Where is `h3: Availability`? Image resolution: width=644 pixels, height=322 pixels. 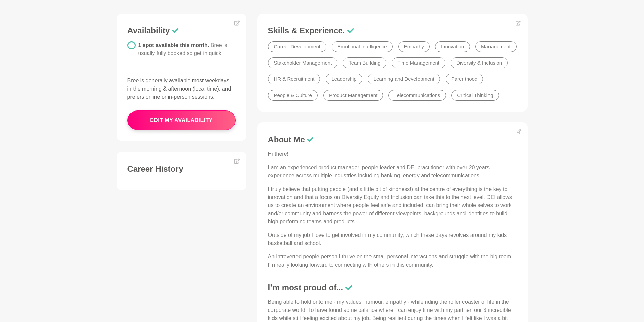 h3: Availability is located at coordinates (181, 31).